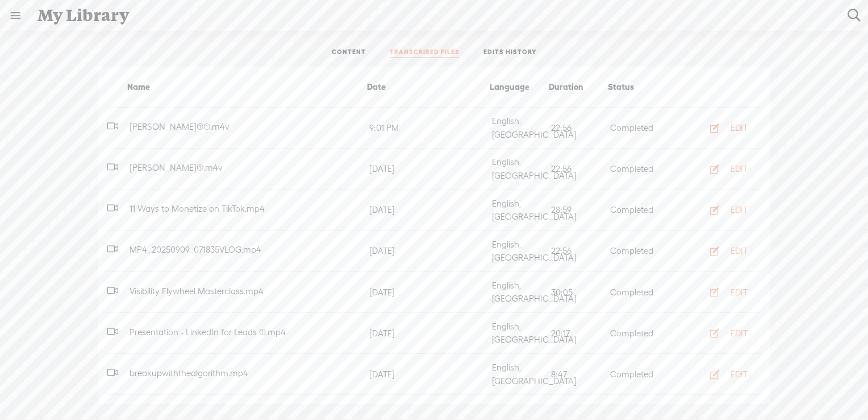 Image resolution: width=868 pixels, height=420 pixels. What do you see at coordinates (195, 249) in the screenshot?
I see `span: MP4_20250909_071835VLOG.mp4` at bounding box center [195, 249].